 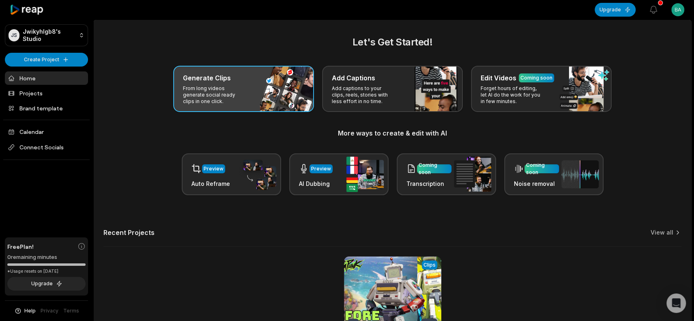 I want to click on span: Help, so click(x=30, y=311).